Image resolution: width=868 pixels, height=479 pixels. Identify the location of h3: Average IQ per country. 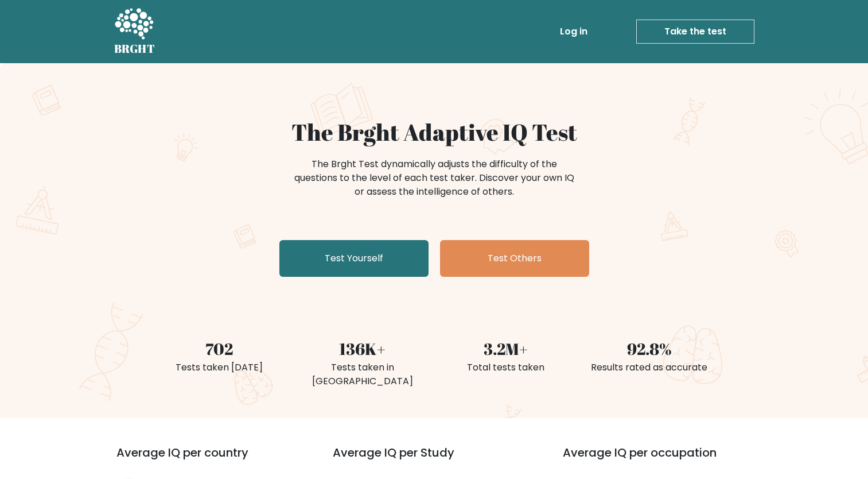
(204, 460).